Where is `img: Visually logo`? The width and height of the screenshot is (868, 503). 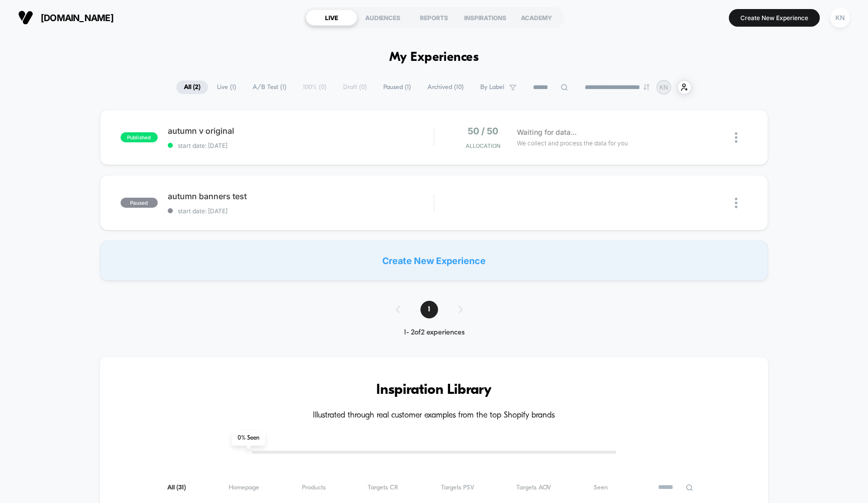 img: Visually logo is located at coordinates (26, 17).